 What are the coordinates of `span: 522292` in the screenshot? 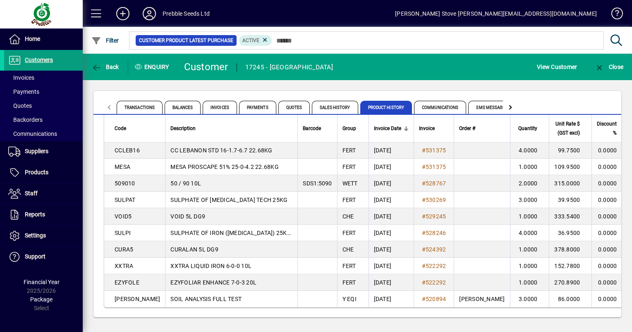 It's located at (436, 283).